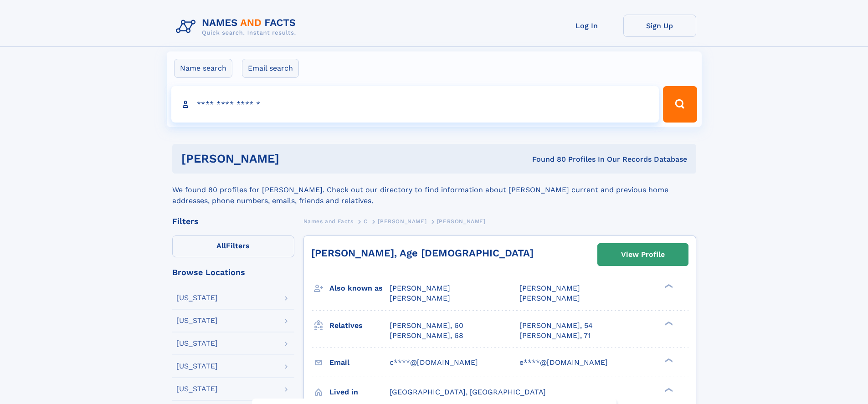 The image size is (868, 404). Describe the element at coordinates (359, 325) in the screenshot. I see `h3: Relatives` at that location.